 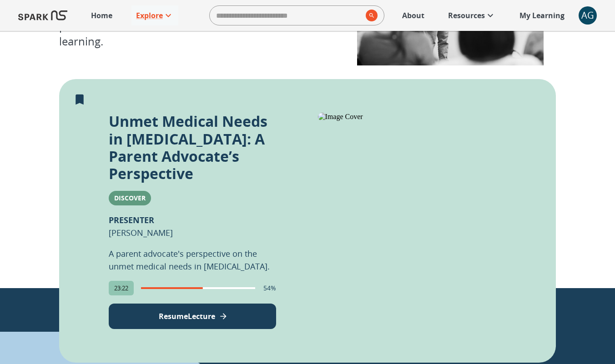 What do you see at coordinates (131, 220) in the screenshot?
I see `b: PRESENTER` at bounding box center [131, 220].